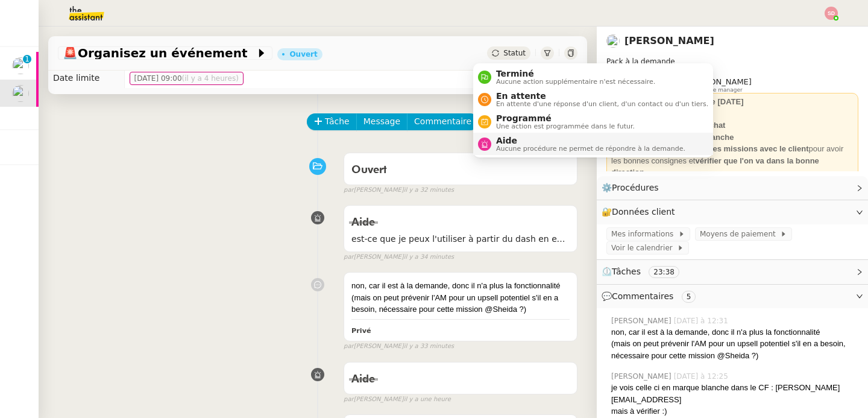 This screenshot has width=868, height=418. I want to click on span: En attente d'une réponse d'un client, d'un contact ou d'un tiers., so click(602, 104).